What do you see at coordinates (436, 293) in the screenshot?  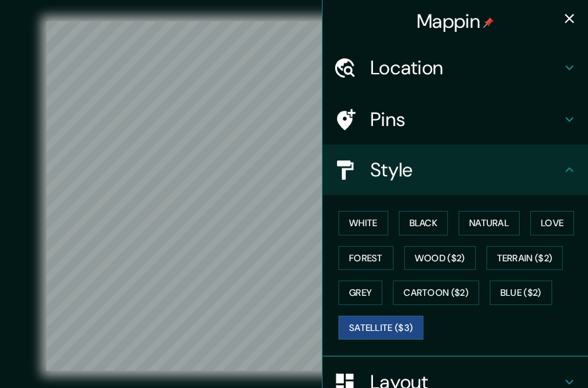 I see `button: Cartoon ($2)` at bounding box center [436, 293].